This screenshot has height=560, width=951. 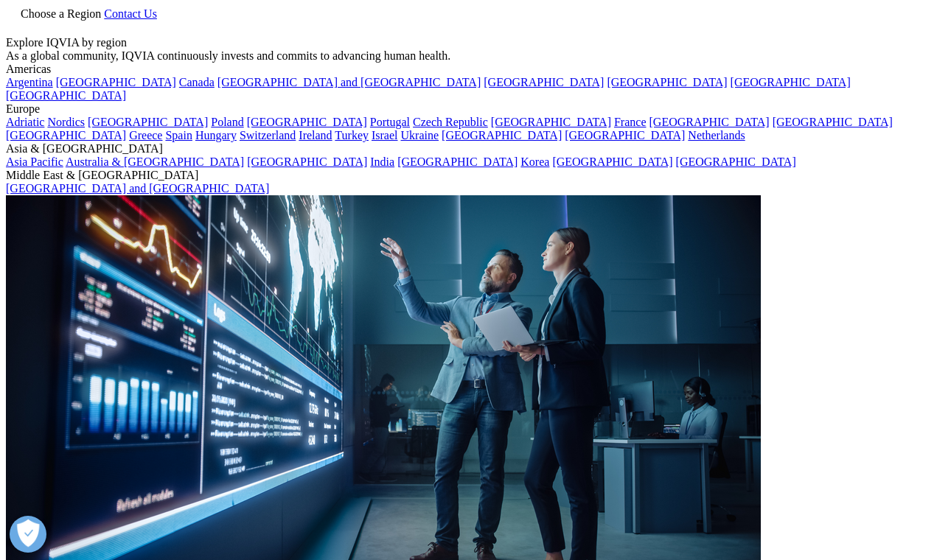 What do you see at coordinates (61, 13) in the screenshot?
I see `span: Choose a Region` at bounding box center [61, 13].